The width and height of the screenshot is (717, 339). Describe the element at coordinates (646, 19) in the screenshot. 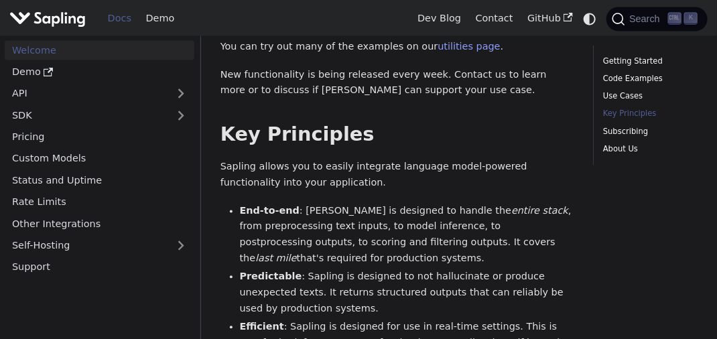

I see `span: Search` at that location.